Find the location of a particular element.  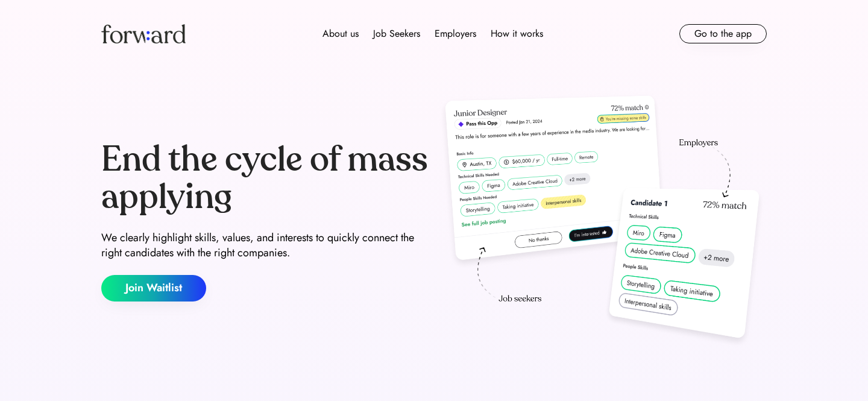

div: Job Seekers is located at coordinates (396, 33).